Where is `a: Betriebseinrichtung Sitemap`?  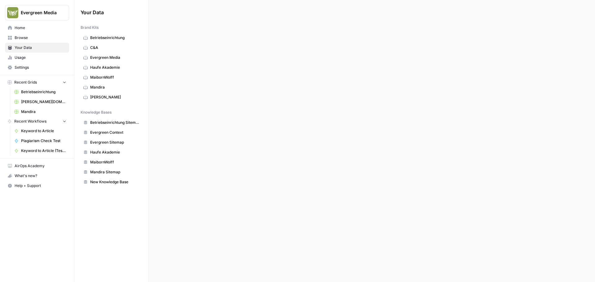
a: Betriebseinrichtung Sitemap is located at coordinates (111, 123).